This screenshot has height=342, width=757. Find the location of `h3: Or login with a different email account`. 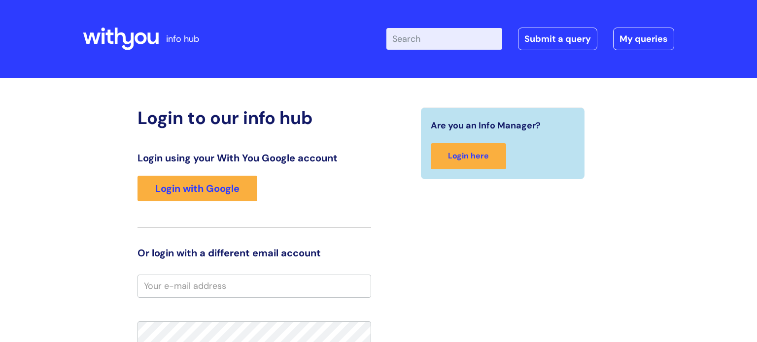

h3: Or login with a different email account is located at coordinates (254, 253).